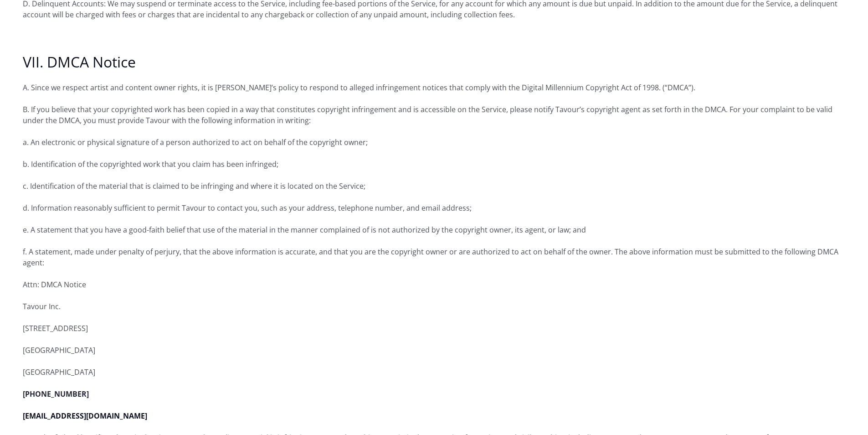  What do you see at coordinates (433, 306) in the screenshot?
I see `p: Tavour Inc.` at bounding box center [433, 306].